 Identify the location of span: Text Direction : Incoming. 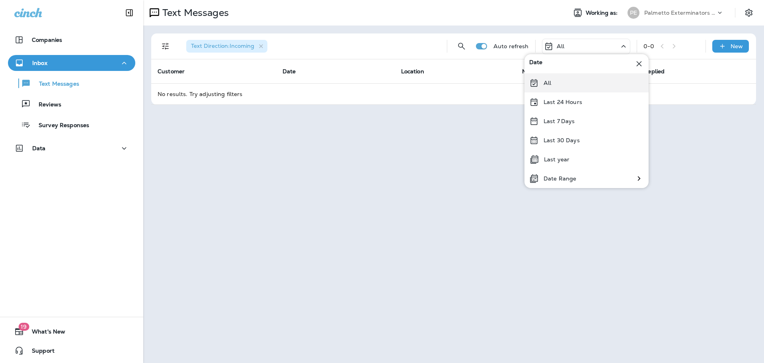
(223, 46).